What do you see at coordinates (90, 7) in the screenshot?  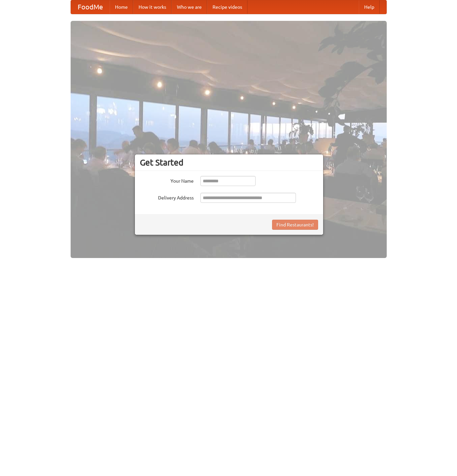 I see `a: FoodMe` at bounding box center [90, 7].